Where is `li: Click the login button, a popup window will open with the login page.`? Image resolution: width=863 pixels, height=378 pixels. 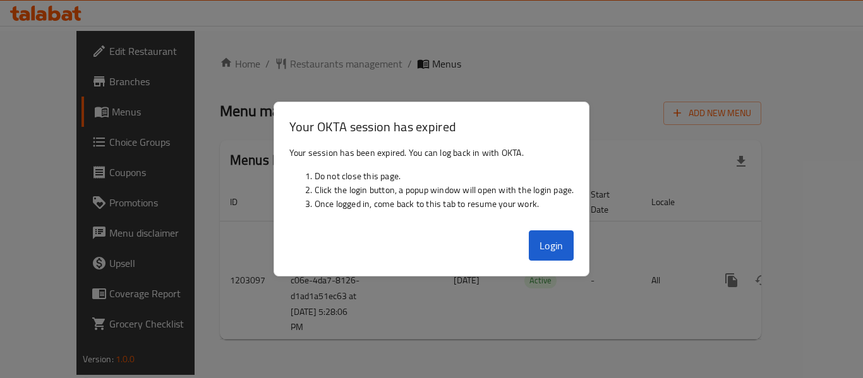 li: Click the login button, a popup window will open with the login page. is located at coordinates (444, 190).